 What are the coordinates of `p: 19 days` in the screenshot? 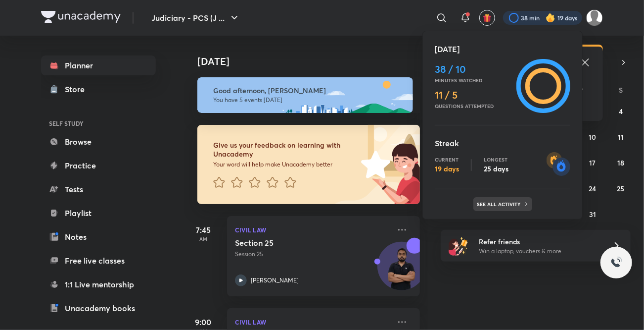 It's located at (447, 169).